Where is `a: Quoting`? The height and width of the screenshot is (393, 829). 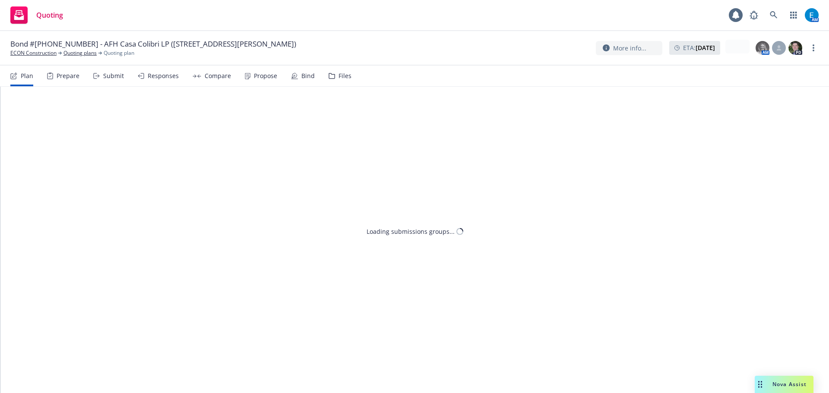 a: Quoting is located at coordinates (37, 15).